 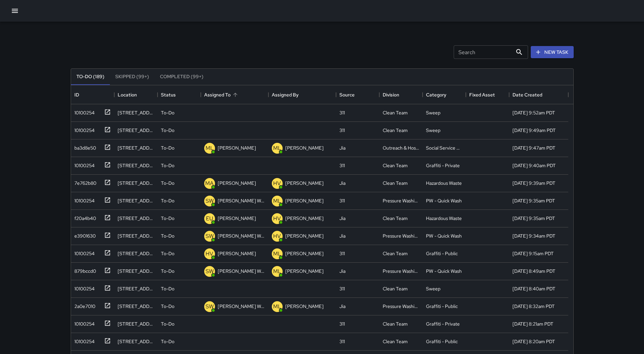 I want to click on div: e3901630, so click(x=83, y=235).